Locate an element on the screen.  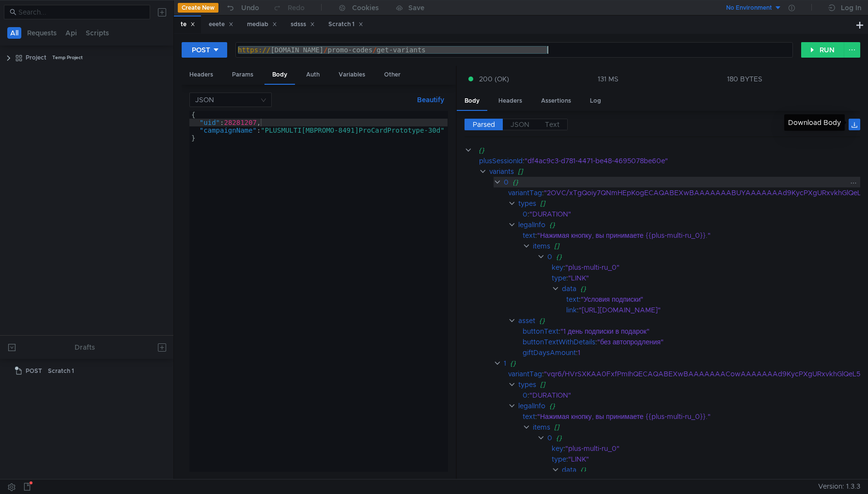
div: Undo is located at coordinates (250, 8).